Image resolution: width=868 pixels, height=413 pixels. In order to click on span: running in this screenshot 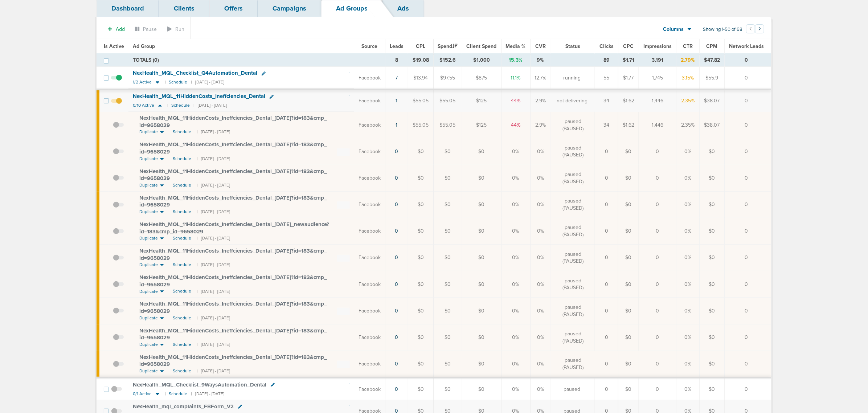, I will do `click(572, 78)`.